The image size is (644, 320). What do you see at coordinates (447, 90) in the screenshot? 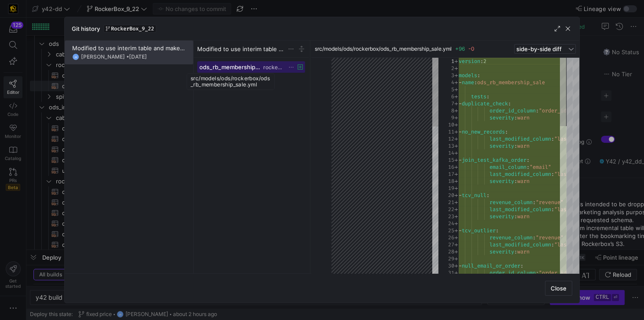
I see `div: 5` at bounding box center [447, 90].